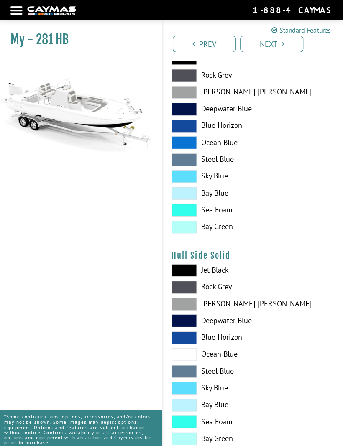  Describe the element at coordinates (205, 43) in the screenshot. I see `a: Prev` at that location.